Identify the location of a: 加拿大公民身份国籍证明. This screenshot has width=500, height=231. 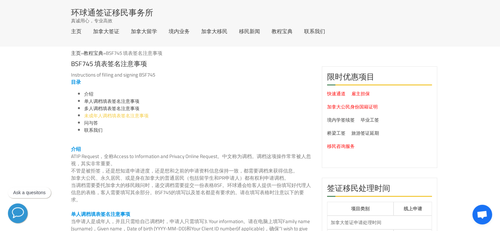
(352, 107).